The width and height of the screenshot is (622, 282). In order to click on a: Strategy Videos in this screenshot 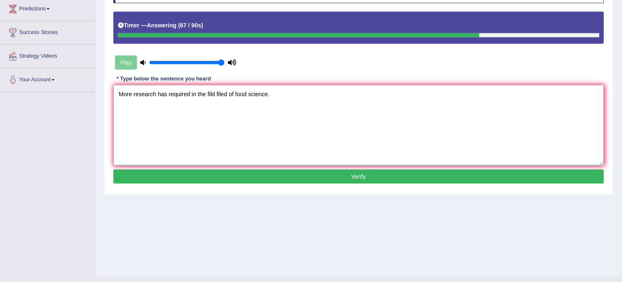, I will do `click(48, 55)`.